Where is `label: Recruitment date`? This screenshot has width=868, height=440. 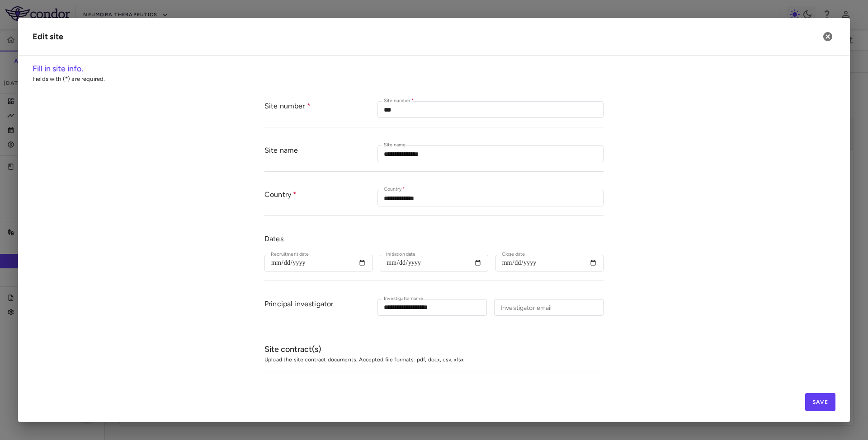 label: Recruitment date is located at coordinates (290, 255).